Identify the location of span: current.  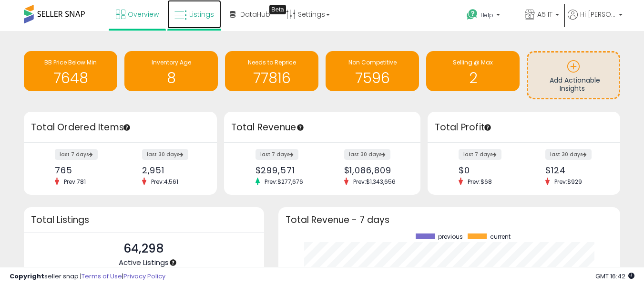
(500, 237).